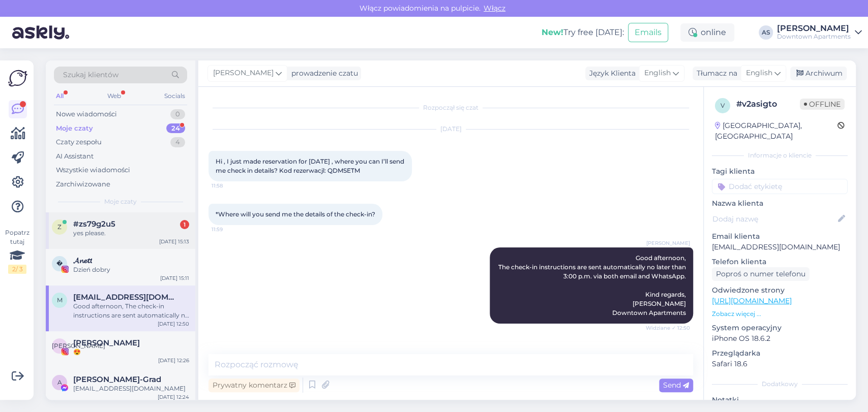  I want to click on p: Safari 18.6, so click(779, 363).